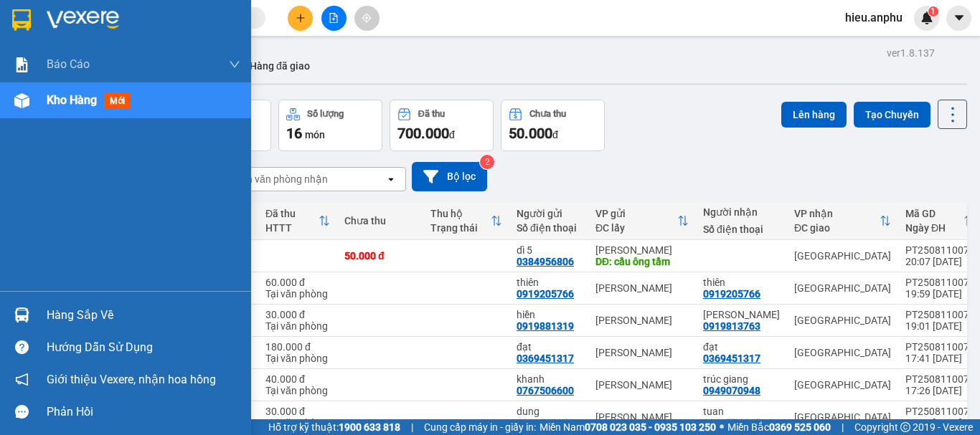 The width and height of the screenshot is (980, 435). What do you see at coordinates (549, 213) in the screenshot?
I see `div: Người gửi` at bounding box center [549, 213].